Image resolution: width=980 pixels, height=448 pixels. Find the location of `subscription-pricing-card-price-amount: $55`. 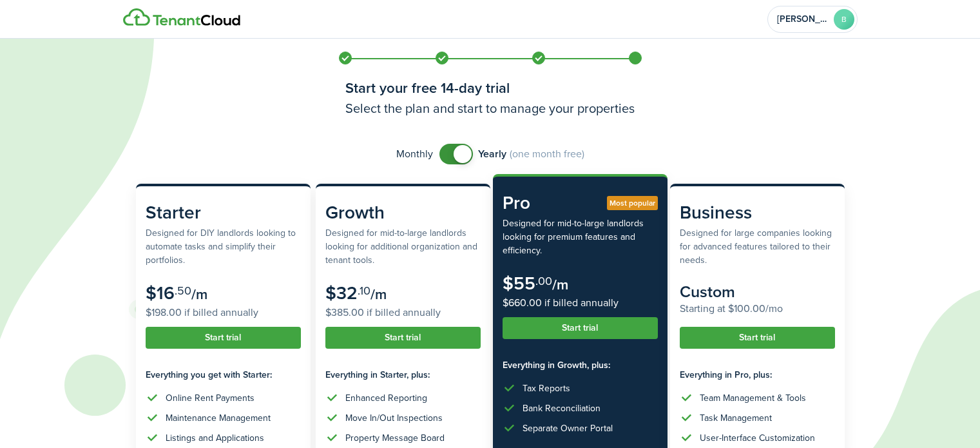

subscription-pricing-card-price-amount: $55 is located at coordinates (519, 283).